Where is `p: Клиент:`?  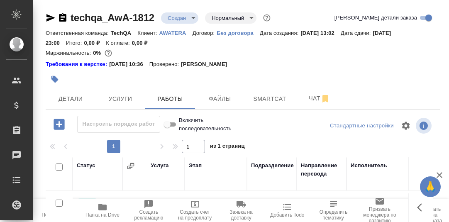 p: Клиент: is located at coordinates (148, 33).